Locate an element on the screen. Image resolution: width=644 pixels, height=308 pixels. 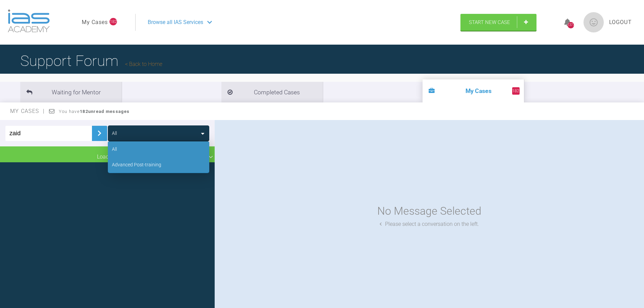
img: profile.png is located at coordinates (594, 23).